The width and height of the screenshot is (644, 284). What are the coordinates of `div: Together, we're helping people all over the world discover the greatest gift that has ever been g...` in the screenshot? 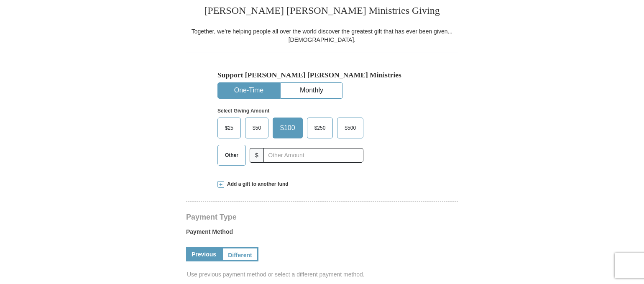 It's located at (322, 36).